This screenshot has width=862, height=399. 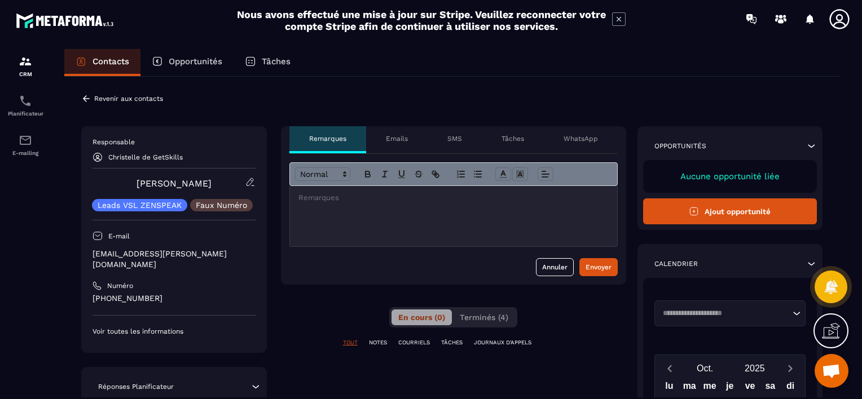 What do you see at coordinates (689, 388) in the screenshot?
I see `div: ma` at bounding box center [689, 388].